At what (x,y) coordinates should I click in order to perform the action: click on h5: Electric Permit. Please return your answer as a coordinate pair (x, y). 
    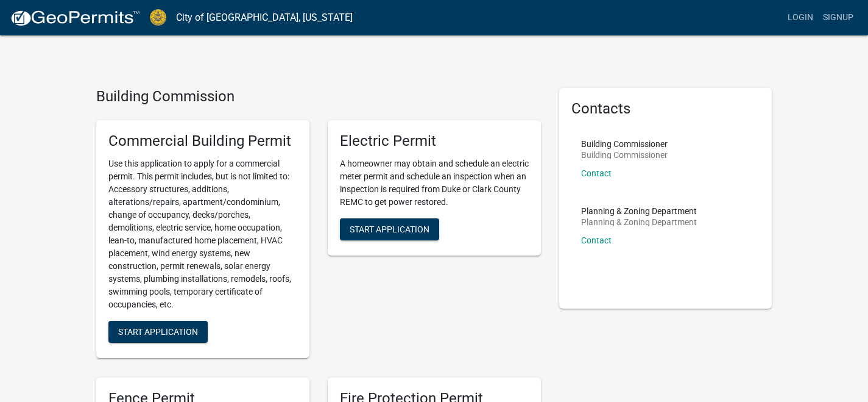
    Looking at the image, I should click on (434, 141).